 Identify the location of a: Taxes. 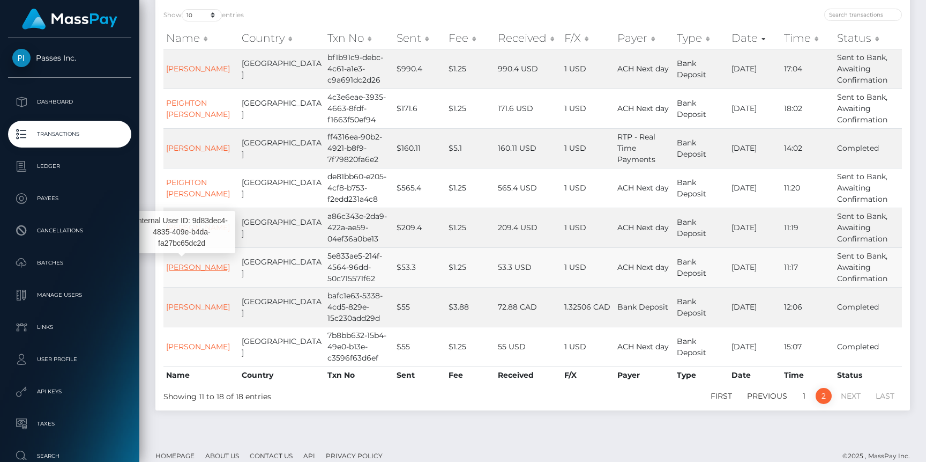
(70, 424).